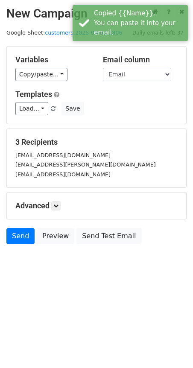 Image resolution: width=193 pixels, height=368 pixels. What do you see at coordinates (83, 32) in the screenshot?
I see `a: customers.2025-09-02.1806` at bounding box center [83, 32].